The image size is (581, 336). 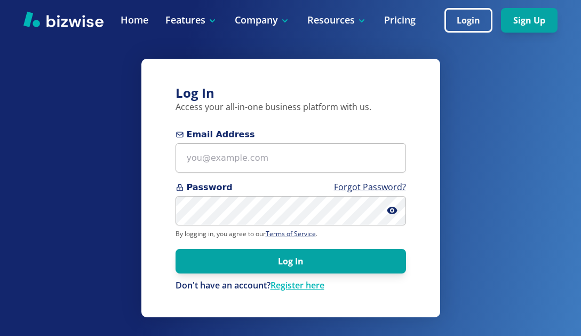 What do you see at coordinates (529, 20) in the screenshot?
I see `button: Sign Up` at bounding box center [529, 20].